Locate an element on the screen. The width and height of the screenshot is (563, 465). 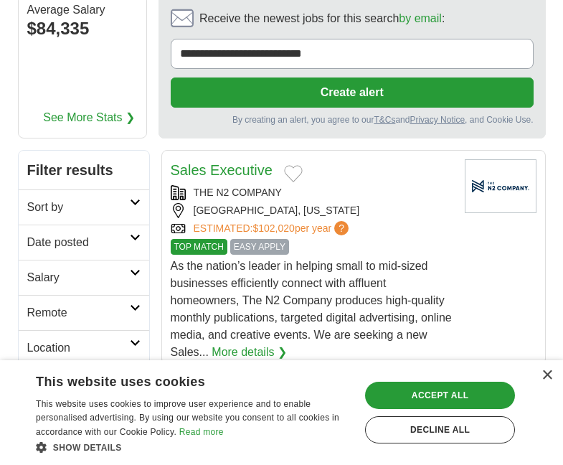
div: $84,335 is located at coordinates (82, 29).